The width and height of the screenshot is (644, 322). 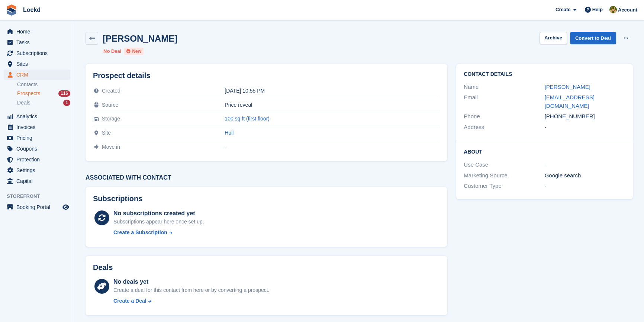 I want to click on div: Subscriptions appear here once set up., so click(x=158, y=222).